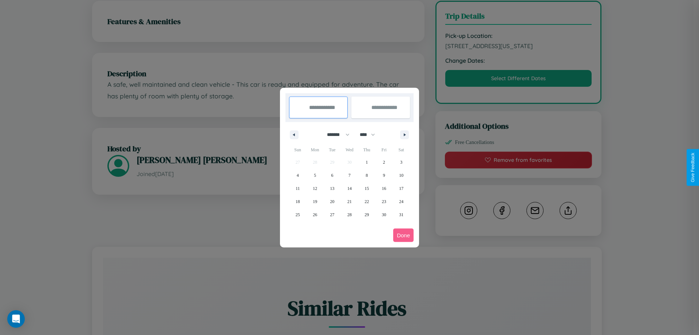  What do you see at coordinates (315, 188) in the screenshot?
I see `button: 12` at bounding box center [315, 188].